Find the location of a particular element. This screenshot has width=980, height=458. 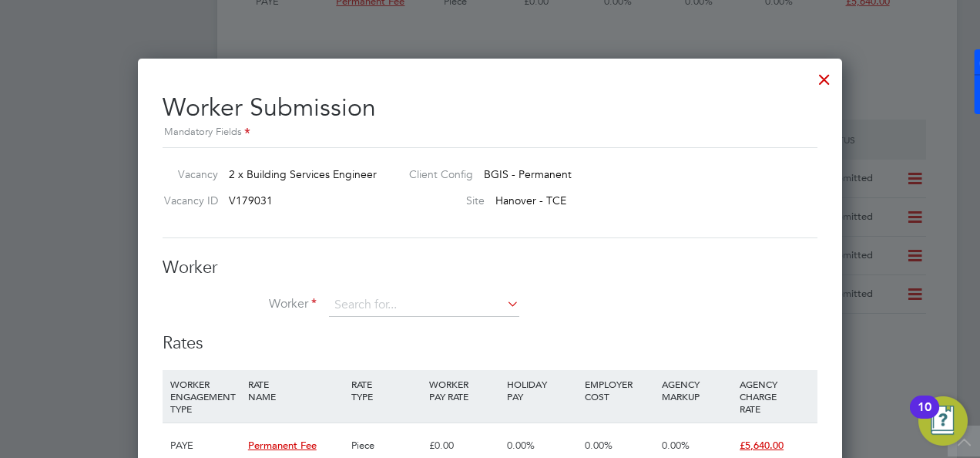

span: 2 x Building Services Engineer is located at coordinates (302, 174).